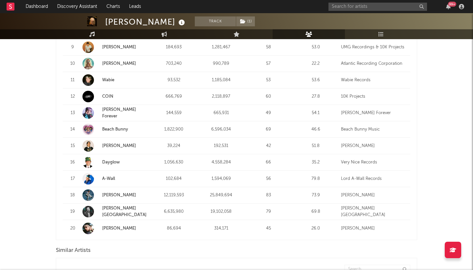 The height and width of the screenshot is (270, 473). I want to click on input: Search for artists, so click(378, 7).